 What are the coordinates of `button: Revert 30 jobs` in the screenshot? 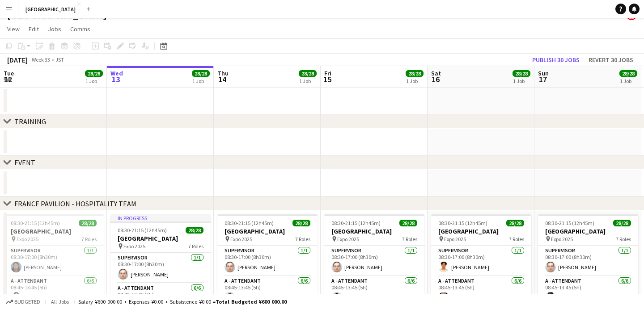 It's located at (611, 60).